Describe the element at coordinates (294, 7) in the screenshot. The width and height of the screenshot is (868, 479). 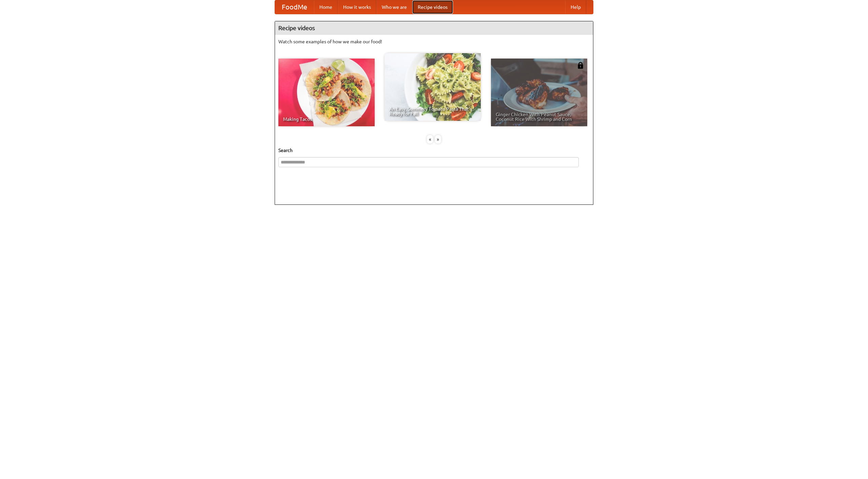
I see `a: FoodMe` at that location.